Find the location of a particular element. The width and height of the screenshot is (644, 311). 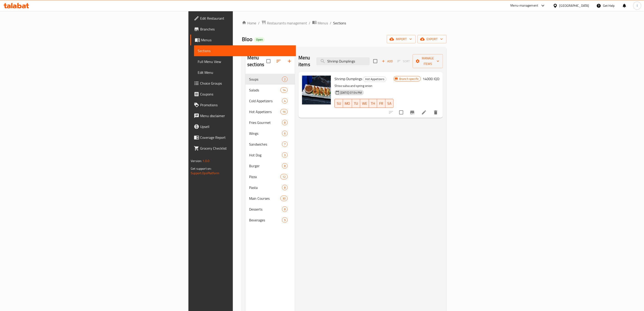

div: Desserts is located at coordinates (266, 209).